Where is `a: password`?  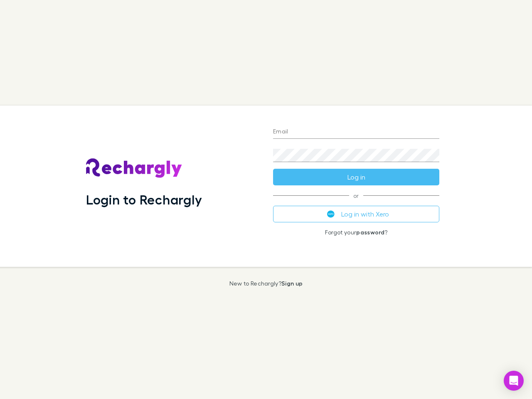
a: password is located at coordinates (370, 232).